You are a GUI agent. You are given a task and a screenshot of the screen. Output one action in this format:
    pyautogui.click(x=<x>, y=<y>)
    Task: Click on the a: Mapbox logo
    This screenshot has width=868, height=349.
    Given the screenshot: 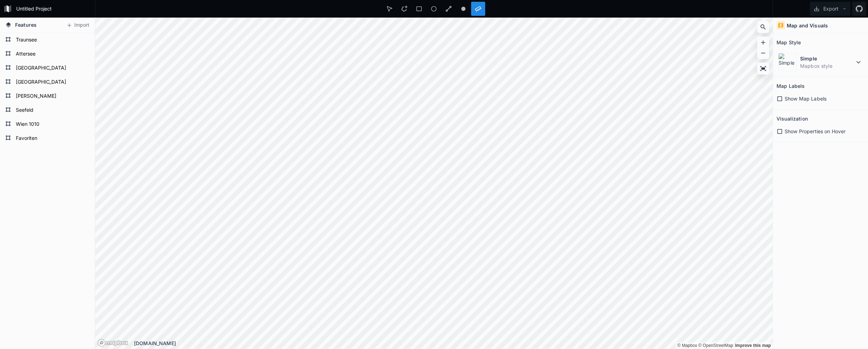 What is the action you would take?
    pyautogui.click(x=113, y=343)
    